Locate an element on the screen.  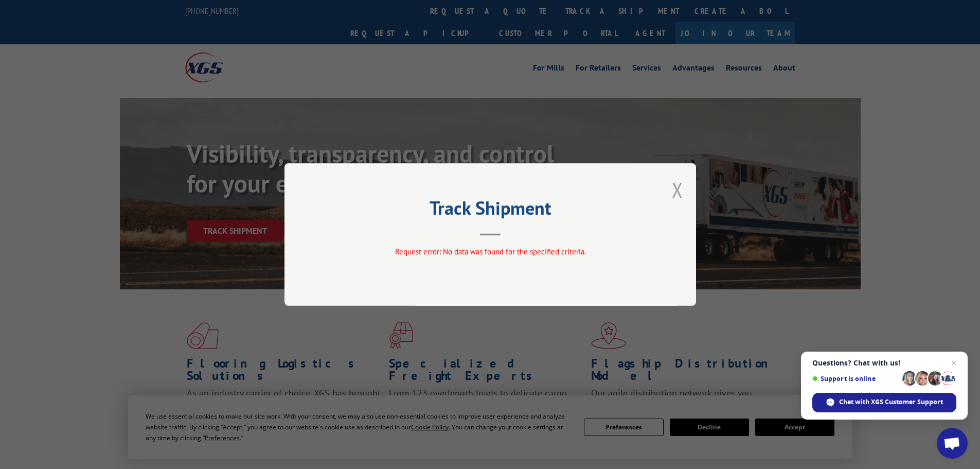
div: Chat with XGS Customer Support is located at coordinates (885, 402).